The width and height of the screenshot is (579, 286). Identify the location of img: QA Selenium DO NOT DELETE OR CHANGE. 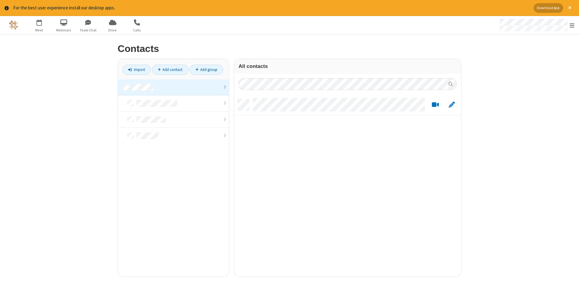
(14, 25).